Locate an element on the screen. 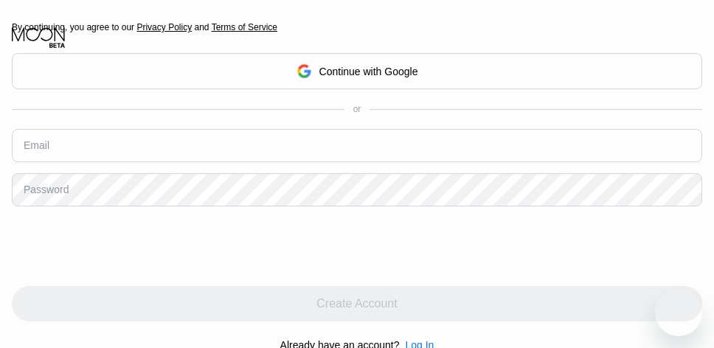 This screenshot has height=348, width=714. div: Password is located at coordinates (46, 190).